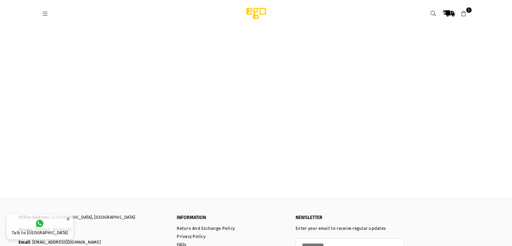  What do you see at coordinates (191, 236) in the screenshot?
I see `a: Privacy Policy` at bounding box center [191, 236].